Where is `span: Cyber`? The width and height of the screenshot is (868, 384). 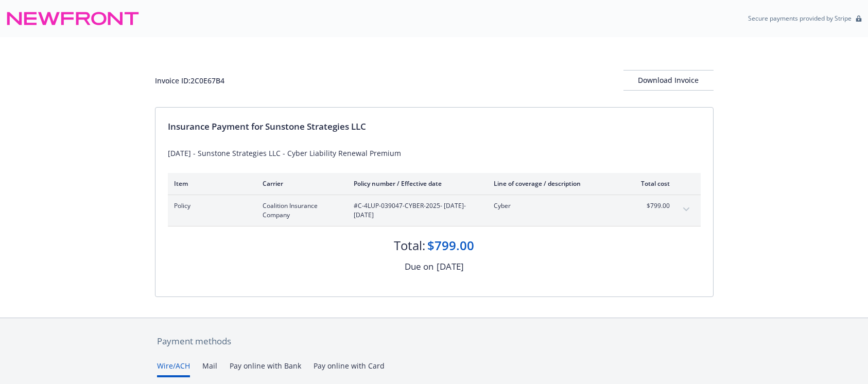 span: Cyber is located at coordinates (554, 206).